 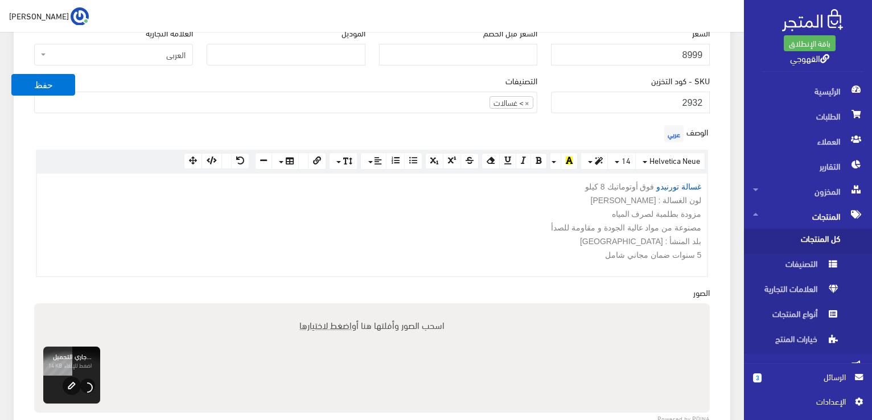 I want to click on a: القهوجي, so click(x=810, y=58).